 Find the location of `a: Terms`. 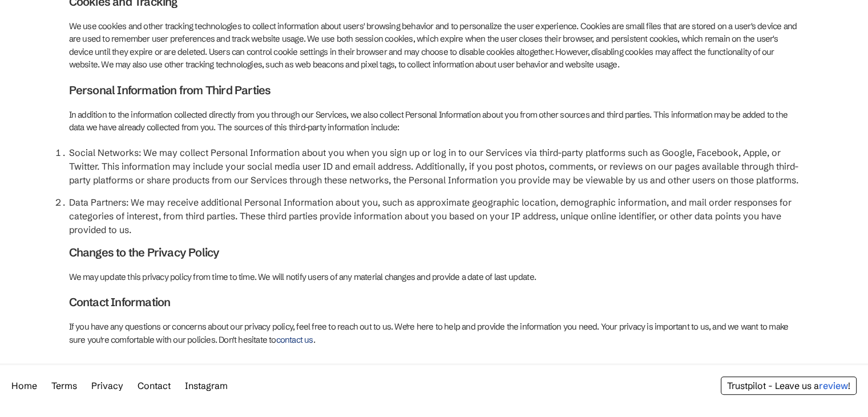

a: Terms is located at coordinates (64, 385).